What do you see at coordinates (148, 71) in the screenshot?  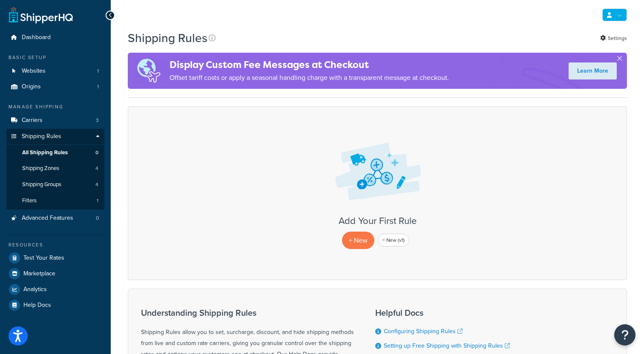 I see `img: duties-banner-06bc72dcb5fe05cb3f9472aba00be2ae8eb53ab6f0d8bb03d382ba314ac3c341.png` at bounding box center [148, 71].